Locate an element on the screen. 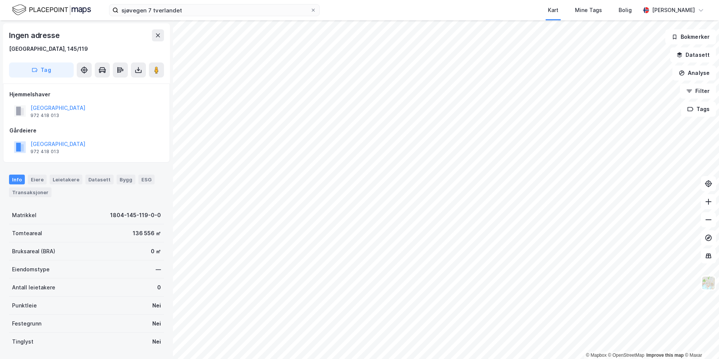 Image resolution: width=719 pixels, height=359 pixels. input: Søk på adresse, matrikkel, gårdeiere, leietakere eller personer is located at coordinates (214, 10).